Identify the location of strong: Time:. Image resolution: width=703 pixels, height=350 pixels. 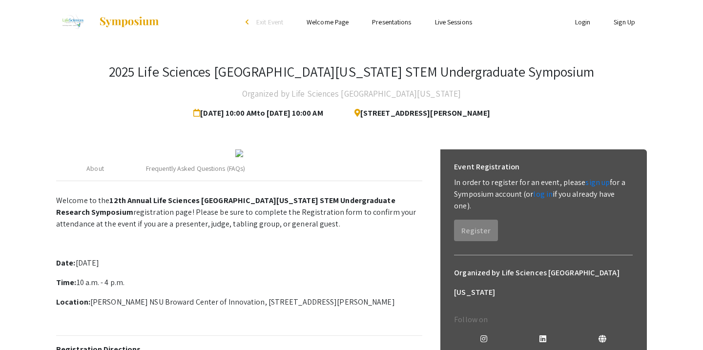
(66, 282).